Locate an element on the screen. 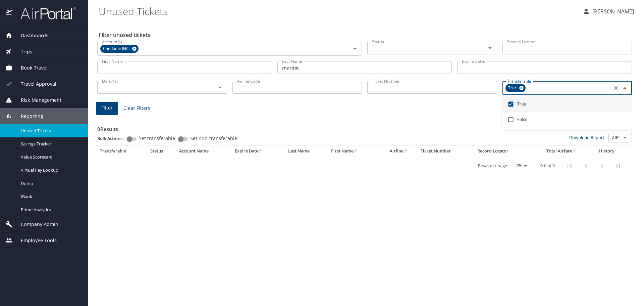 This screenshot has height=306, width=644. span: Prime Analytics is located at coordinates (50, 209).